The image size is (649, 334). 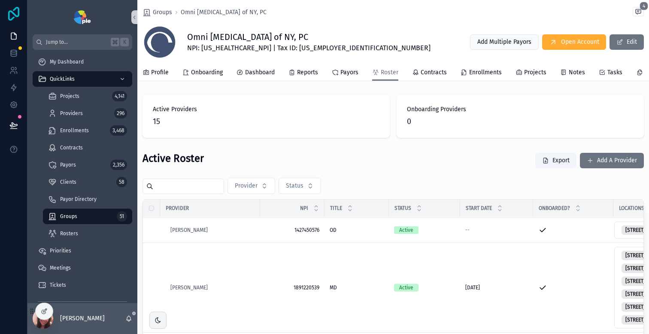 What do you see at coordinates (68, 182) in the screenshot?
I see `span: Clients` at bounding box center [68, 182].